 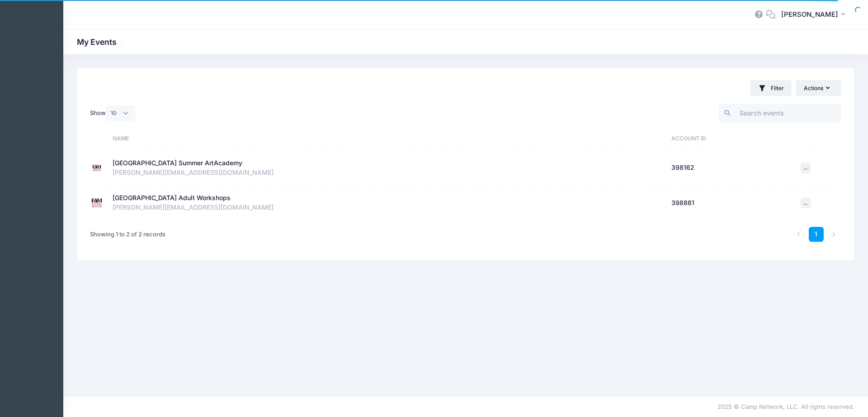 What do you see at coordinates (127, 234) in the screenshot?
I see `div: Showing 1 to 2 of 2 records` at bounding box center [127, 234].